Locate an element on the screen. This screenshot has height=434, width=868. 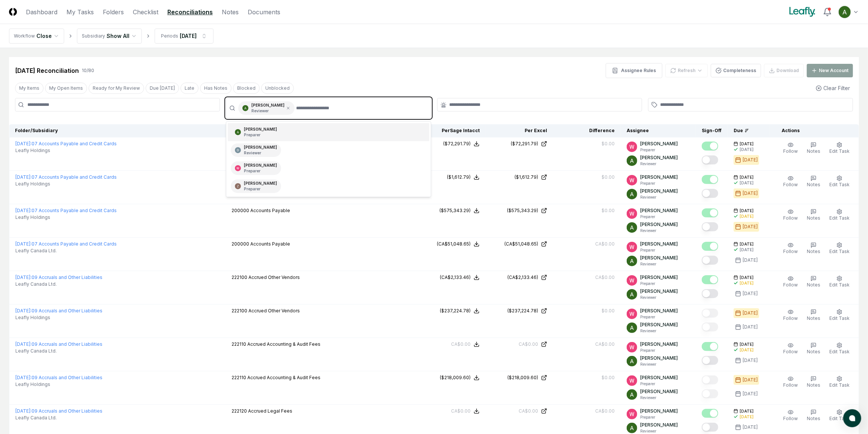
button: Ready for My Review is located at coordinates (116, 88).